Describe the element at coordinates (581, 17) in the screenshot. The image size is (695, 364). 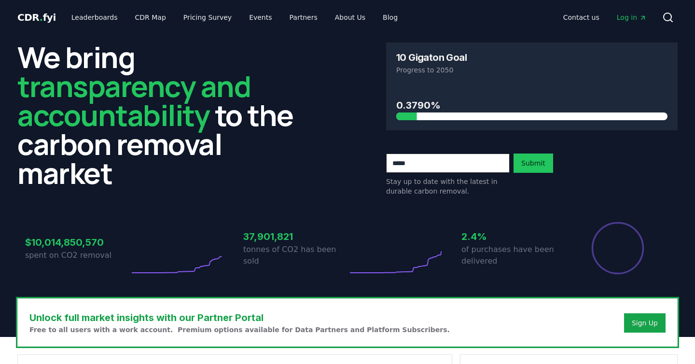
I see `a: Contact us` at that location.